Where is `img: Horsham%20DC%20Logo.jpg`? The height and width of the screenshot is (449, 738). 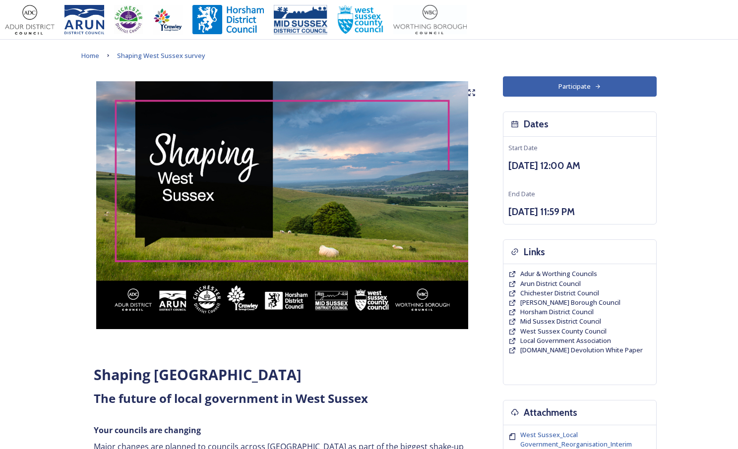
img: Horsham%20DC%20Logo.jpg is located at coordinates (228, 20).